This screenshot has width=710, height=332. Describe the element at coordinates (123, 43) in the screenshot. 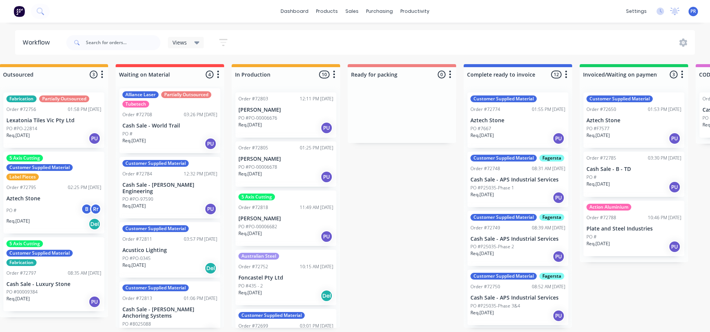

I see `input: Search for orders...` at that location.